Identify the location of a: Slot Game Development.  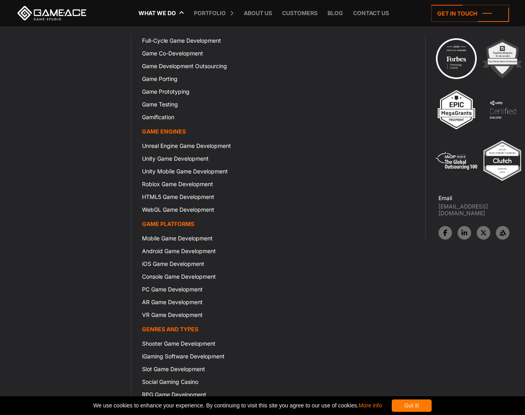
(183, 370).